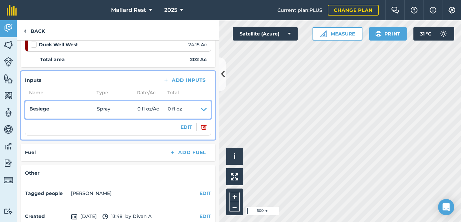 Image resolution: width=461 pixels, height=222 pixels. What do you see at coordinates (188, 152) in the screenshot?
I see `button: Add Fuel` at bounding box center [188, 152].